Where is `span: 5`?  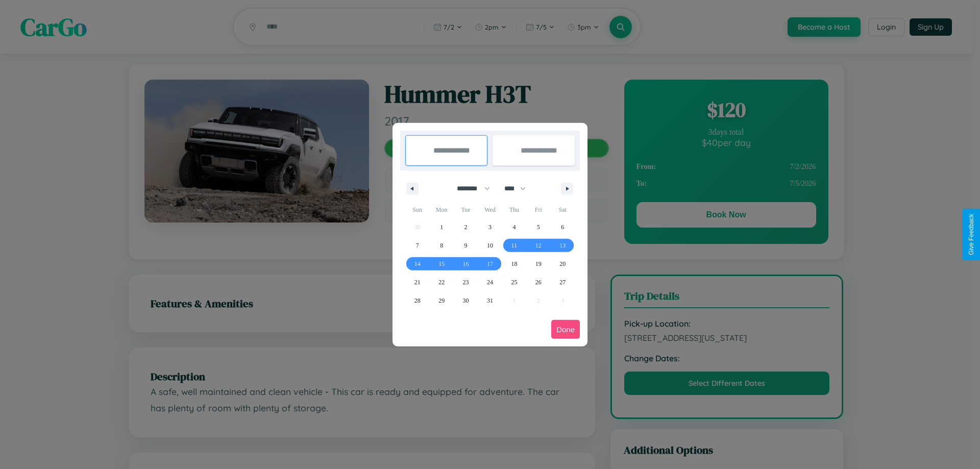 span: 5 is located at coordinates (539, 227).